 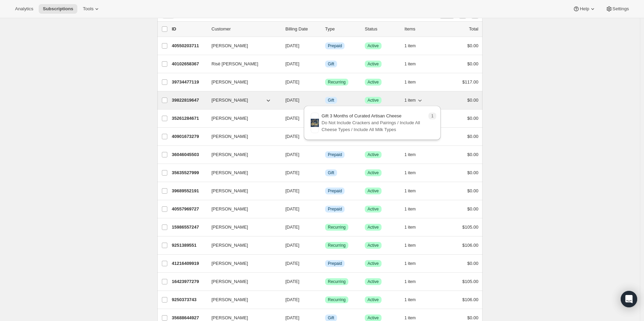 I want to click on div: Open Intercom Messenger, so click(x=629, y=299).